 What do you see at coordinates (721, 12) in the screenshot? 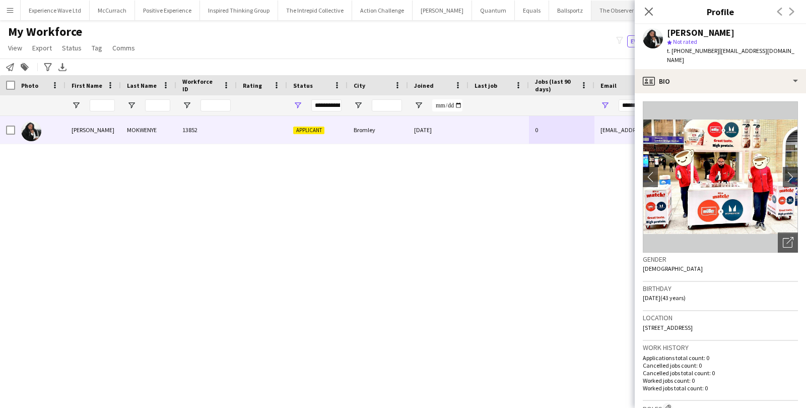
I see `h3: Profile` at bounding box center [721, 12].